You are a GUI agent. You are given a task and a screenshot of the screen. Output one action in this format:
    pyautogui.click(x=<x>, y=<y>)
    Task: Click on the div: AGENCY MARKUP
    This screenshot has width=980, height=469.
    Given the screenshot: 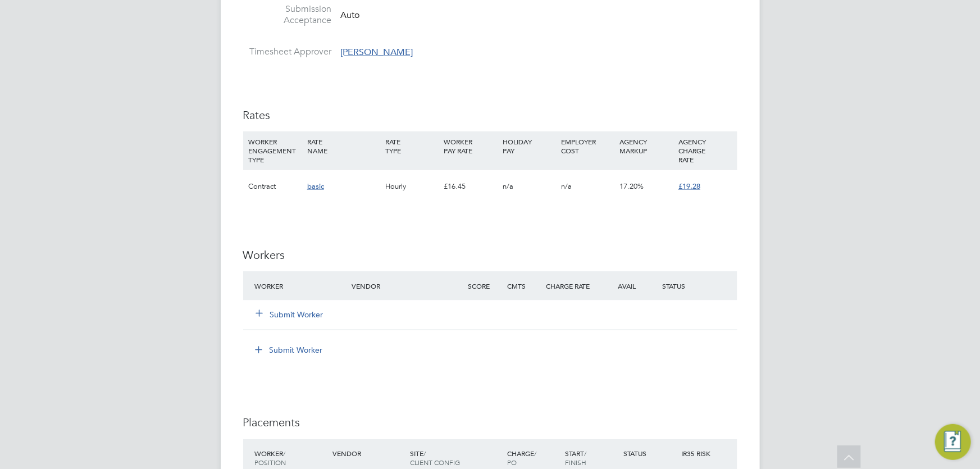 What is the action you would take?
    pyautogui.click(x=646, y=146)
    